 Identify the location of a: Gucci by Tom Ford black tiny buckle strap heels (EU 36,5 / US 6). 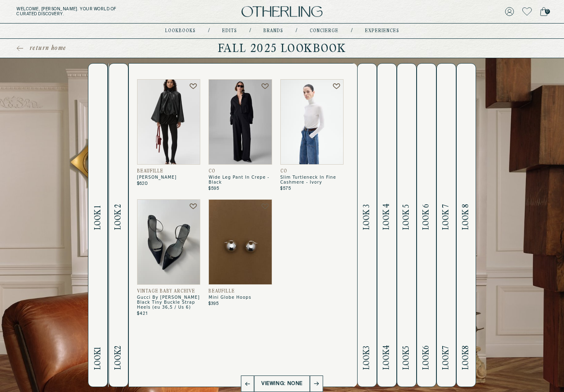
(168, 242).